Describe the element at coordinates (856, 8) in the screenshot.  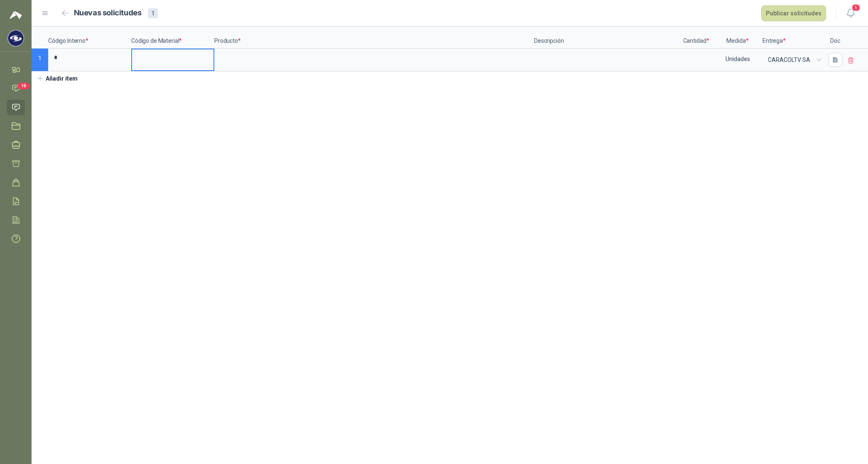
I see `span: 5` at that location.